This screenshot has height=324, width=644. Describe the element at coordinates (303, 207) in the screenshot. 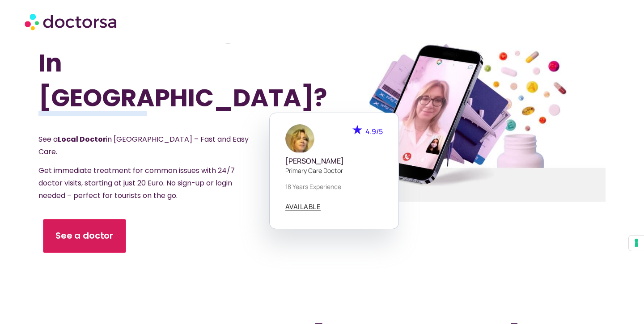

I see `span: AVAILABLE` at that location.